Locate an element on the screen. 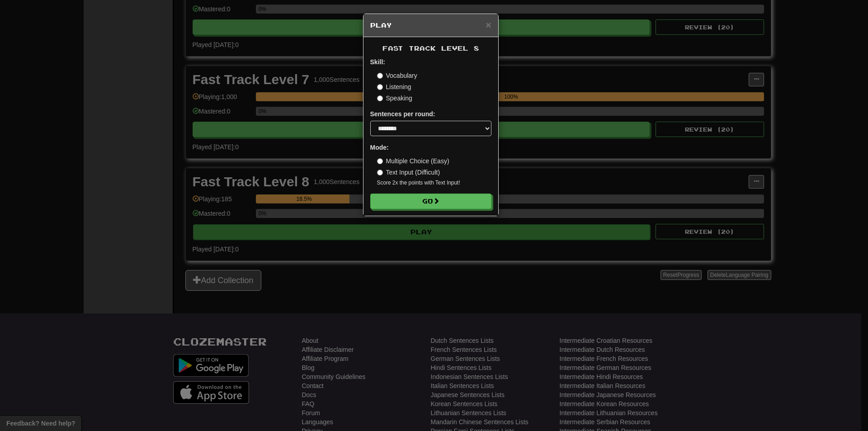 Image resolution: width=868 pixels, height=431 pixels. span: Fast Track Level 8 is located at coordinates (431, 48).